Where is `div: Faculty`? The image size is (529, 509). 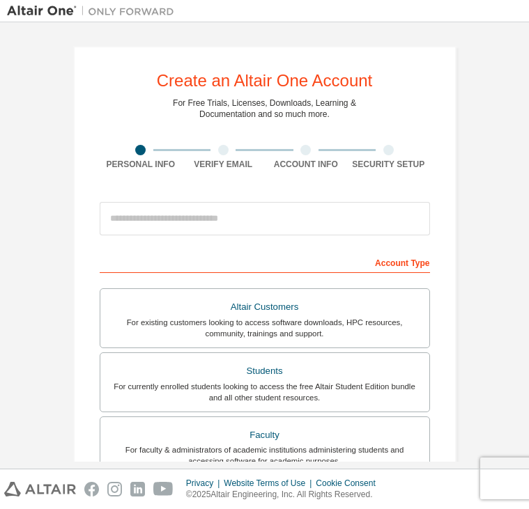
div: Faculty is located at coordinates (265, 435).